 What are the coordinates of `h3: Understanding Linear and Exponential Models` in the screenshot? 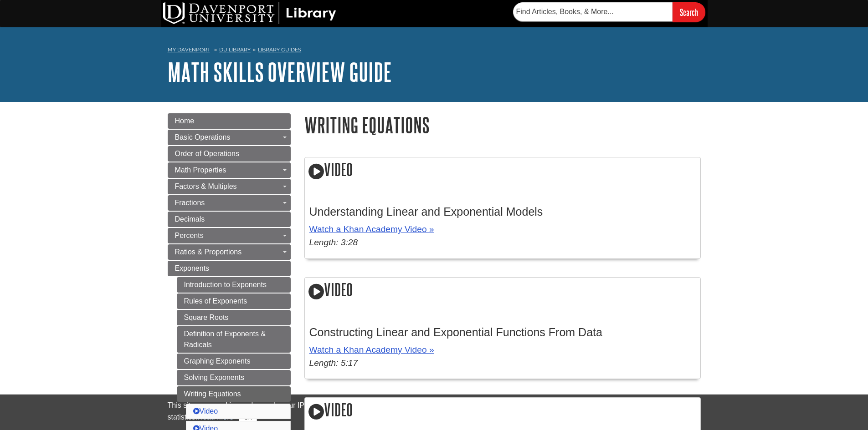 It's located at (502, 212).